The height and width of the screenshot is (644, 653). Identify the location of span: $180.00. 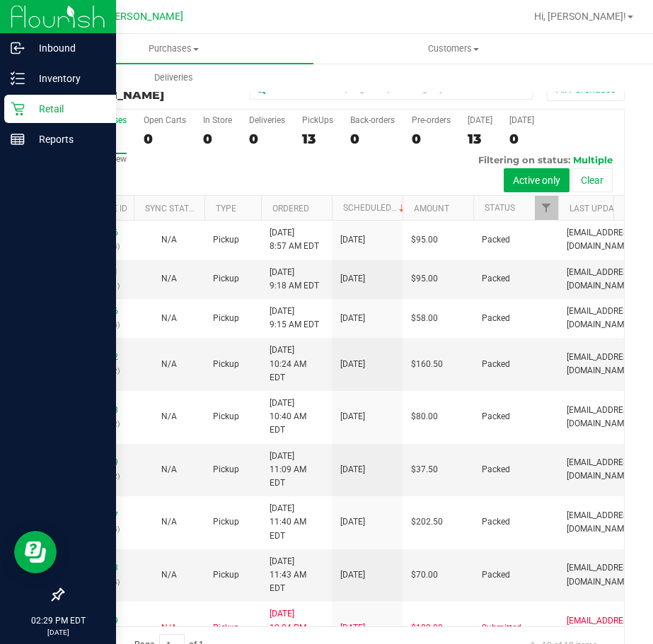
(426, 628).